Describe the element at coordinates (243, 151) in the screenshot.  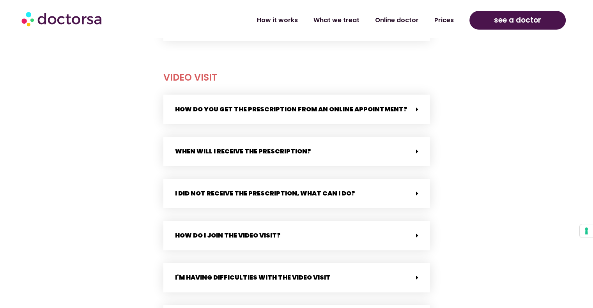
I see `a: When will i receive the prescription?` at that location.